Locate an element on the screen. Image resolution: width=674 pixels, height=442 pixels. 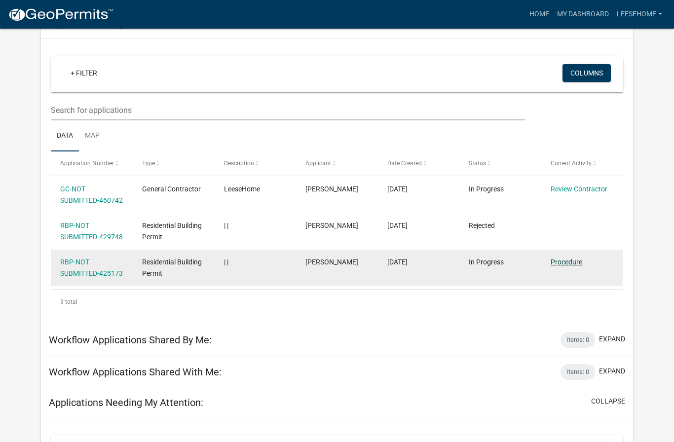
datatable-header-cell: Current Activity is located at coordinates (582, 163).